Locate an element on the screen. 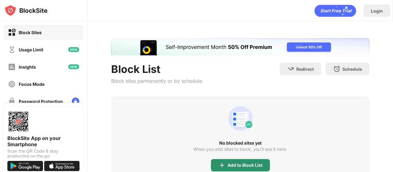 This screenshot has width=393, height=172. div: Usage Limit is located at coordinates (31, 49).